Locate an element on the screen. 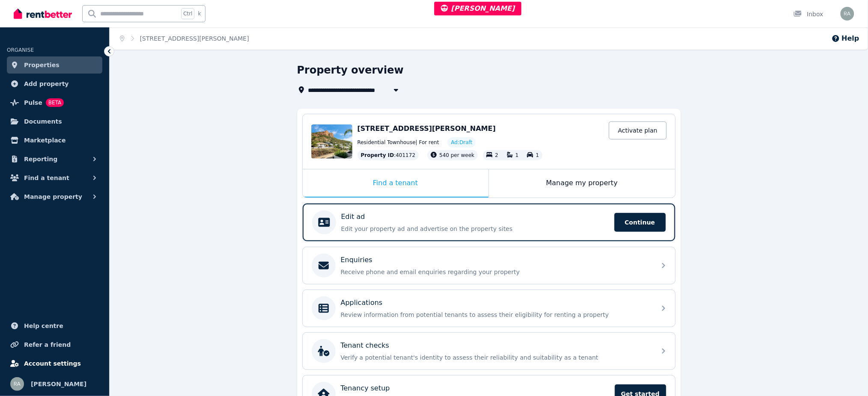 The width and height of the screenshot is (868, 396). a: ApplicationsReview information from potential tenants to assess their eligibility for renting a p... is located at coordinates (489, 308).